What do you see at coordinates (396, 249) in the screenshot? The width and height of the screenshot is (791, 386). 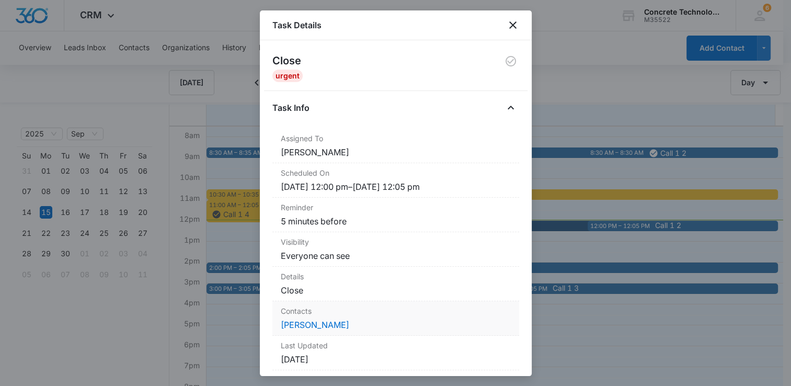 I see `div: VisibilityEveryone can see` at bounding box center [396, 249].